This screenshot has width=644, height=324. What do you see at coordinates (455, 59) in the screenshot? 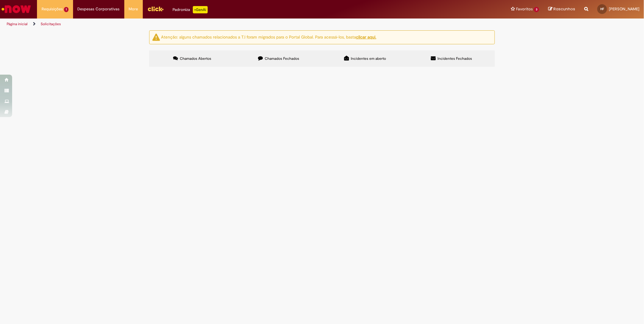
I see `span: Incidentes Fechados` at bounding box center [455, 59].